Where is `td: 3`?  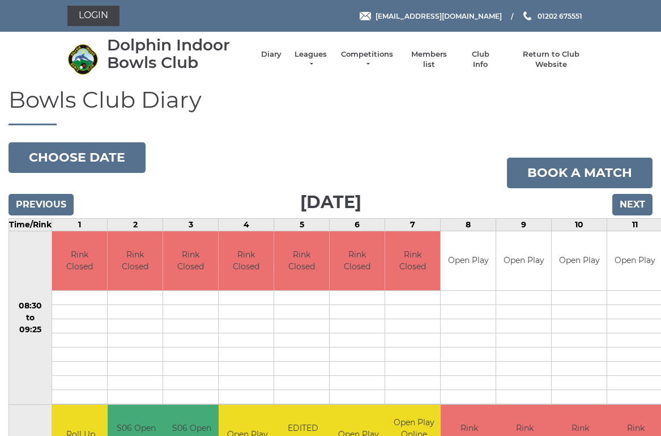 td: 3 is located at coordinates (191, 224).